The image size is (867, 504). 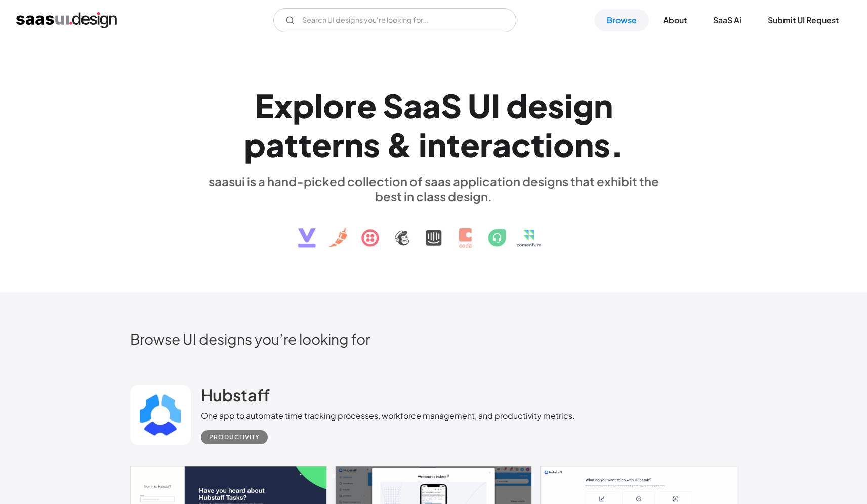 What do you see at coordinates (675, 21) in the screenshot?
I see `a: About` at bounding box center [675, 21].